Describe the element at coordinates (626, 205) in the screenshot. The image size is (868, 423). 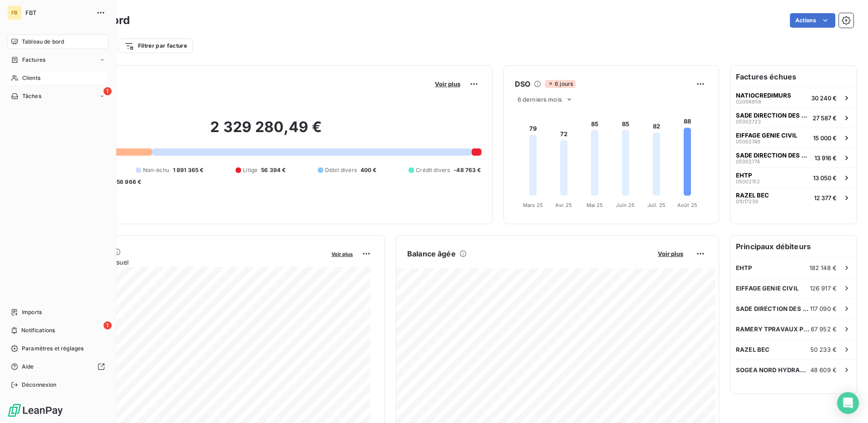
I see `tspan: Juin 25` at that location.